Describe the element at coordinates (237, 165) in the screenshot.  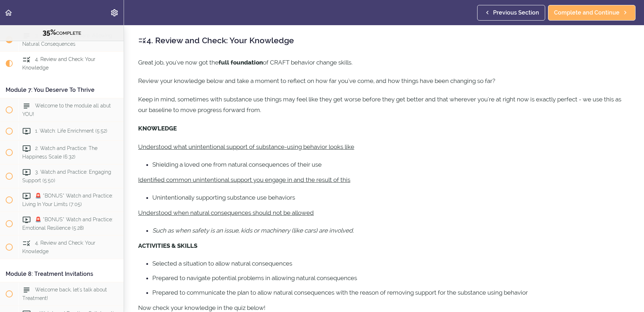
I see `span: Shielding a loved one from natural consequences of their use` at that location.